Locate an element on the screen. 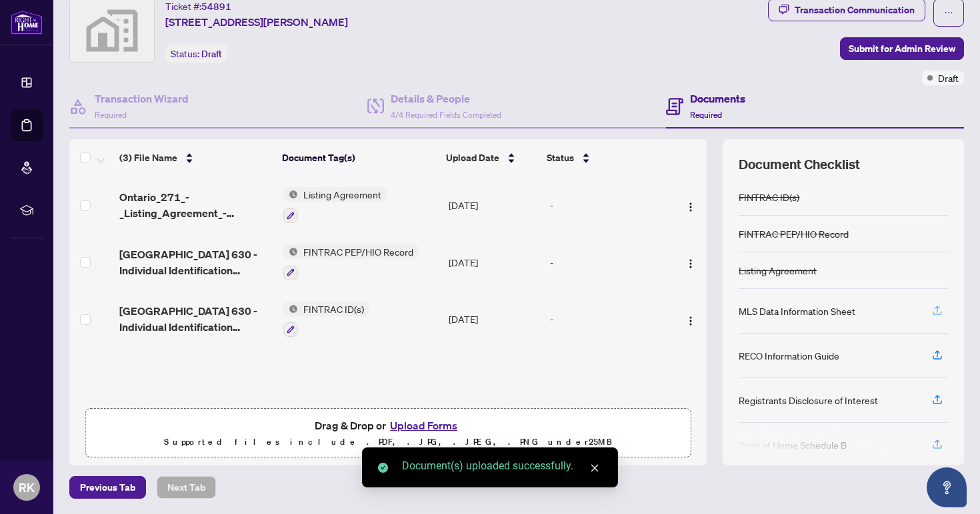  div: FINTRAC ID(s) is located at coordinates (769, 197).